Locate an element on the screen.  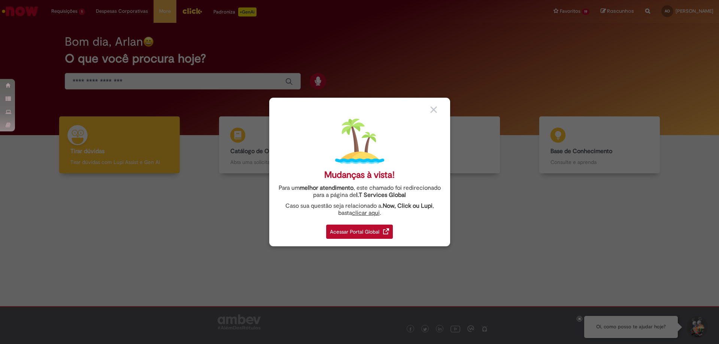
strong: .Now, Click ou Lupi is located at coordinates (407, 206).